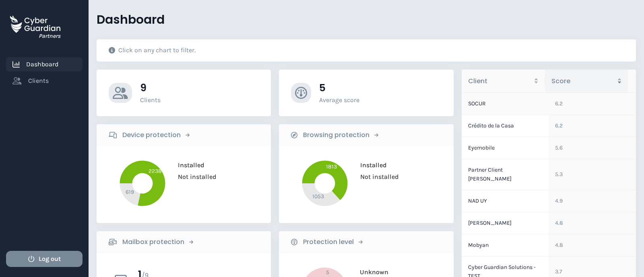  What do you see at coordinates (371, 272) in the screenshot?
I see `span: Unknown` at bounding box center [371, 272].